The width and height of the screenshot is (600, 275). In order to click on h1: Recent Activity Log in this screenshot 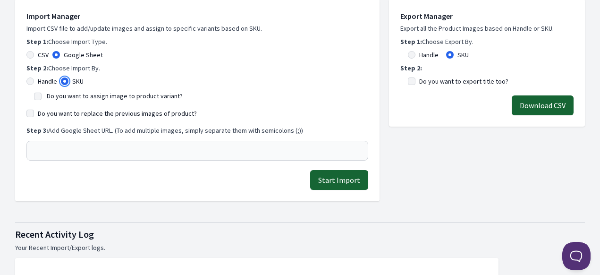, I will do `click(300, 234)`.